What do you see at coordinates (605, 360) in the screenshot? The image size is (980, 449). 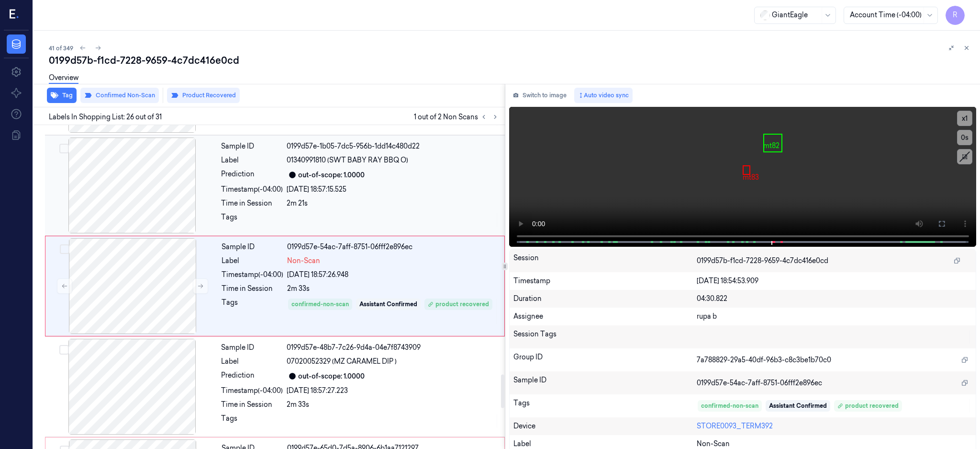 I see `div: Group ID` at bounding box center [605, 360].